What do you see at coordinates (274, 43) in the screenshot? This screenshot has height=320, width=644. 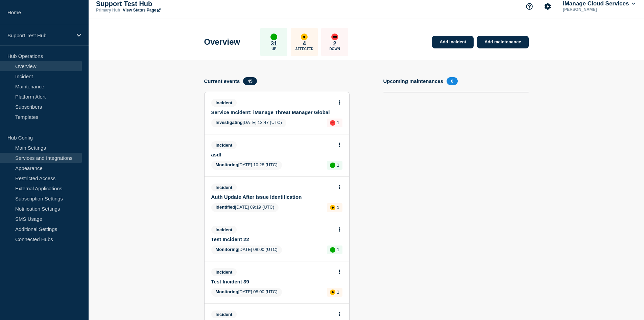 I see `p: 31` at bounding box center [274, 43].